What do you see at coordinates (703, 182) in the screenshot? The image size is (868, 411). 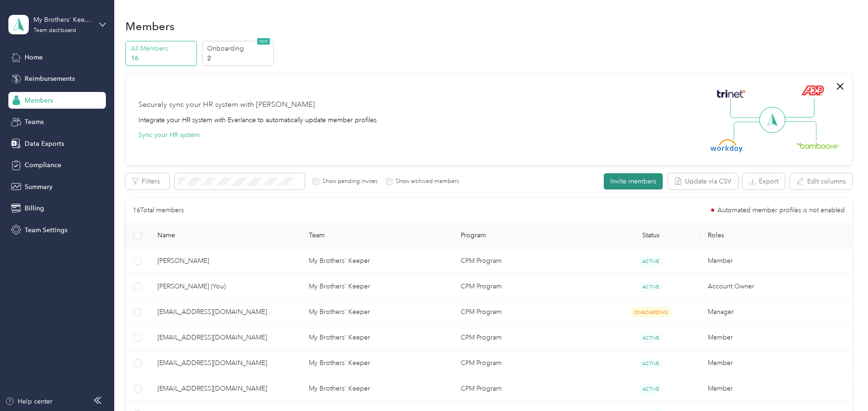 I see `button: Update via CSV` at bounding box center [703, 182].